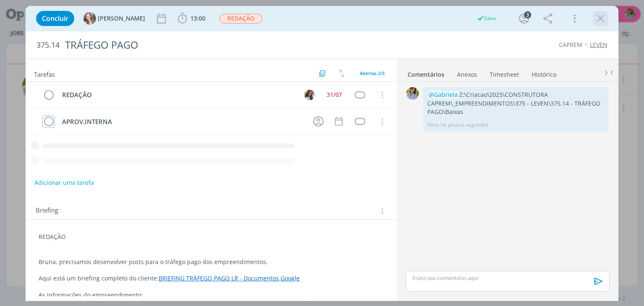  What do you see at coordinates (524, 19) in the screenshot?
I see `button: 3` at bounding box center [524, 19].